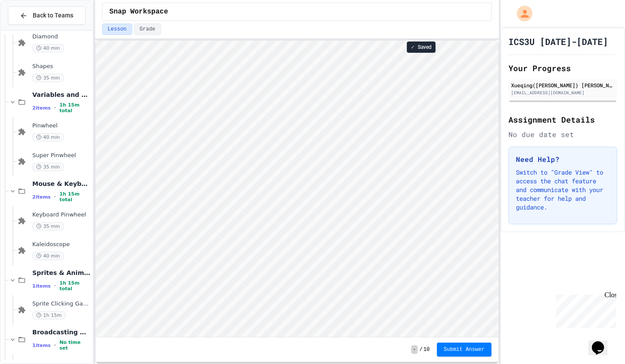  Describe the element at coordinates (563, 120) in the screenshot. I see `h2: Assignment Details` at that location.